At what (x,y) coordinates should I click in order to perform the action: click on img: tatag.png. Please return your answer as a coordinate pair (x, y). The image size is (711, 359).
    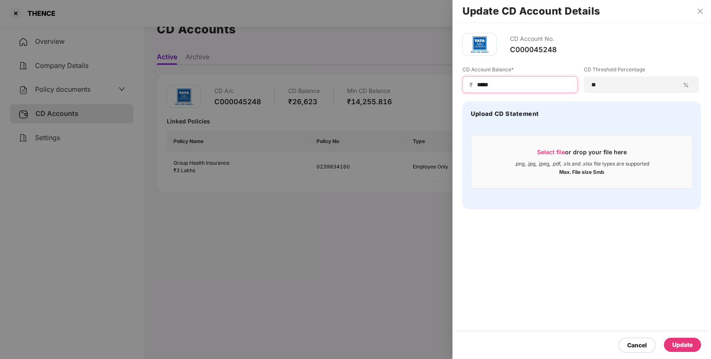
    Looking at the image, I should click on (480, 45).